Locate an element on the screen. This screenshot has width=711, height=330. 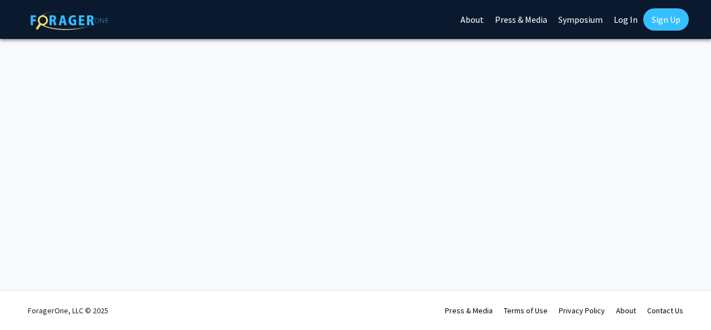
a: Privacy Policy is located at coordinates (582, 310).